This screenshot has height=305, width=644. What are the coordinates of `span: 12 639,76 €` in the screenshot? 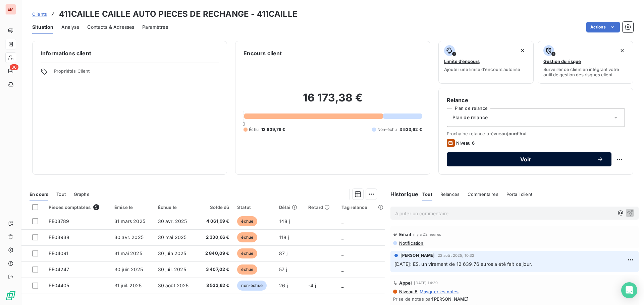 It's located at (273, 130).